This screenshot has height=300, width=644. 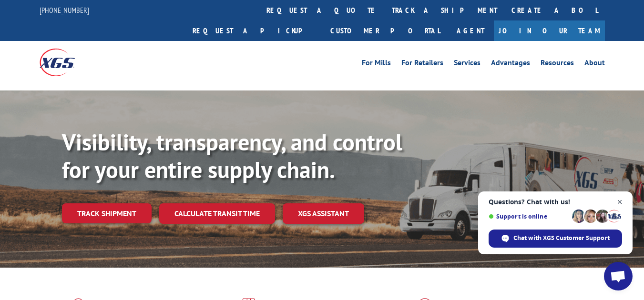 I want to click on a: XGS ASSISTANT, so click(x=323, y=213).